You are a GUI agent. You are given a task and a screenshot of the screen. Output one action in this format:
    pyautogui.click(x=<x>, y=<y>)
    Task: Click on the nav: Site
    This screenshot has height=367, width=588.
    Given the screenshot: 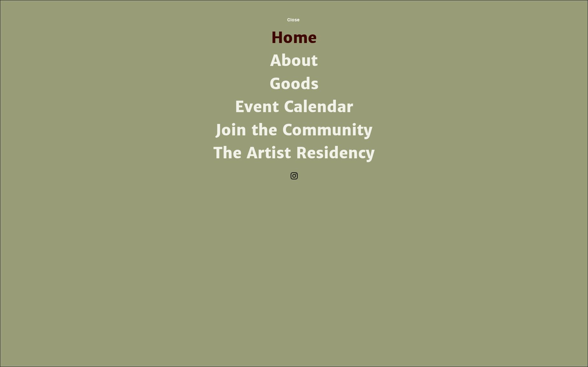 What is the action you would take?
    pyautogui.click(x=294, y=95)
    